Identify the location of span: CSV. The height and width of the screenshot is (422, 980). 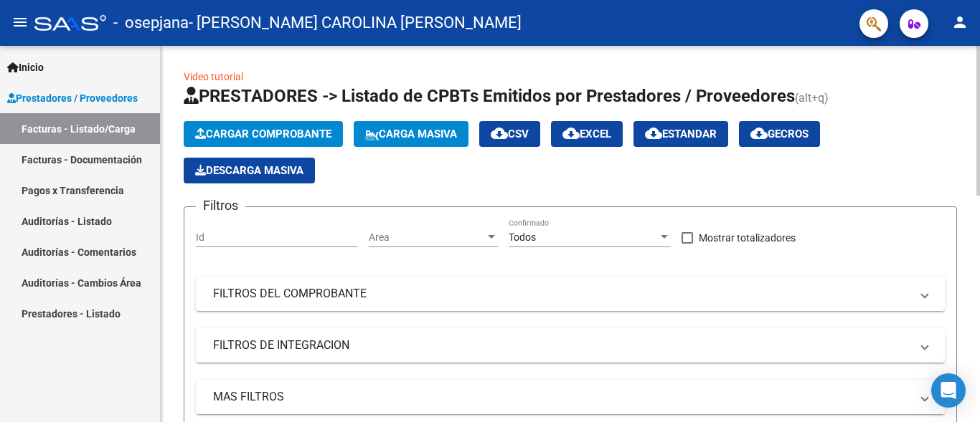
(510, 134).